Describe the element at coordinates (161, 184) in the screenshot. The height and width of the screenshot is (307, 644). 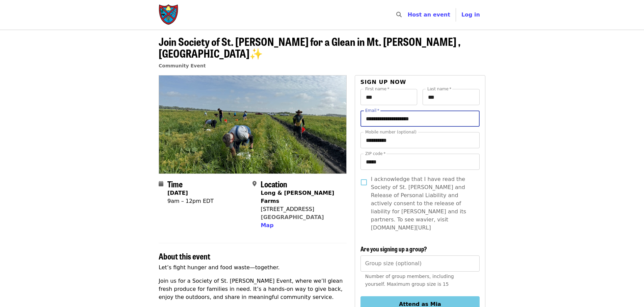
I see `i: calendar icon` at that location.